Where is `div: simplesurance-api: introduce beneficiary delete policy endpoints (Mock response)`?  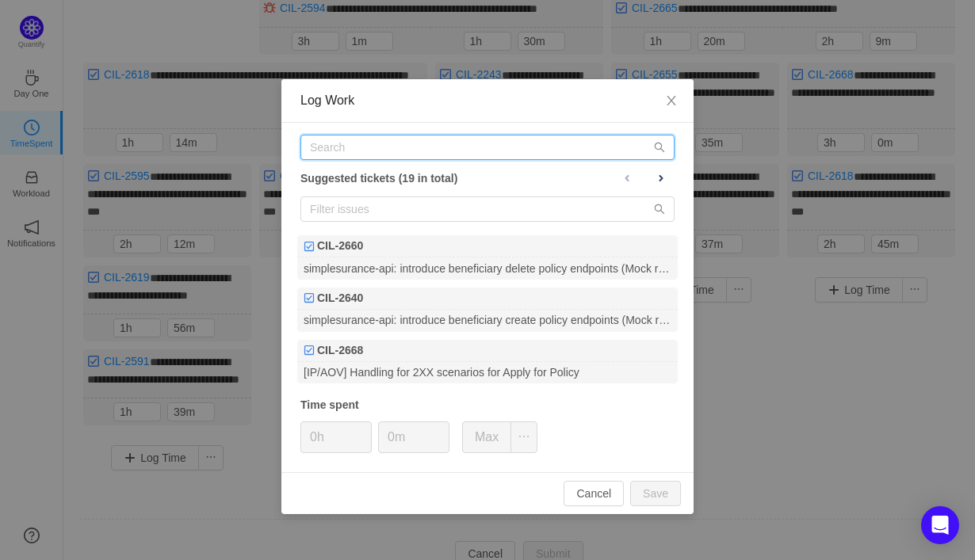 div: simplesurance-api: introduce beneficiary delete policy endpoints (Mock response) is located at coordinates (488, 267).